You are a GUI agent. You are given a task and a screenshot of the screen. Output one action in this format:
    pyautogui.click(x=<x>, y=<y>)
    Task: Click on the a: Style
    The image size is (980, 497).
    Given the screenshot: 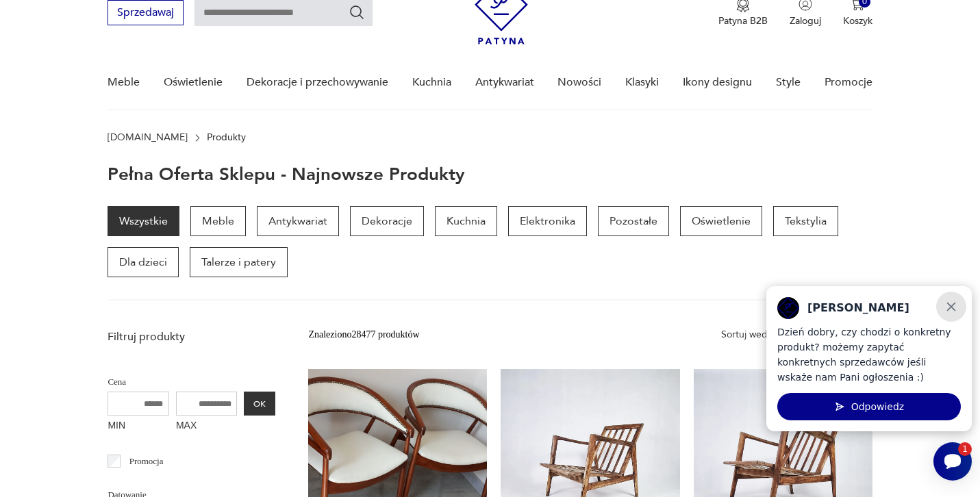 What is the action you would take?
    pyautogui.click(x=788, y=82)
    